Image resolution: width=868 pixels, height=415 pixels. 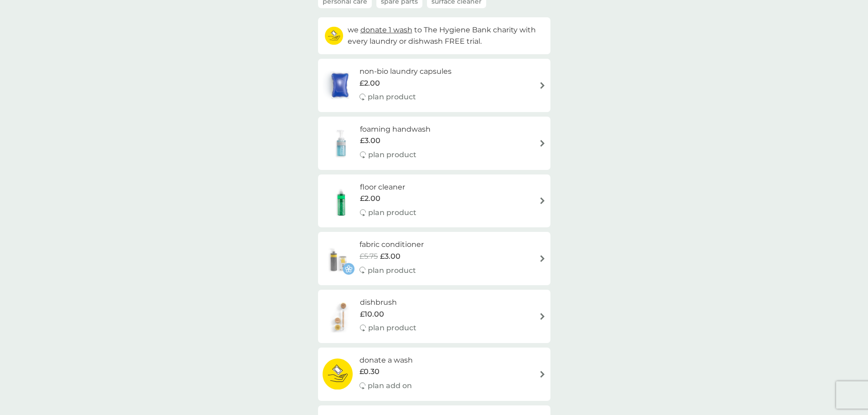 I want to click on h6: fabric conditioner, so click(x=392, y=244).